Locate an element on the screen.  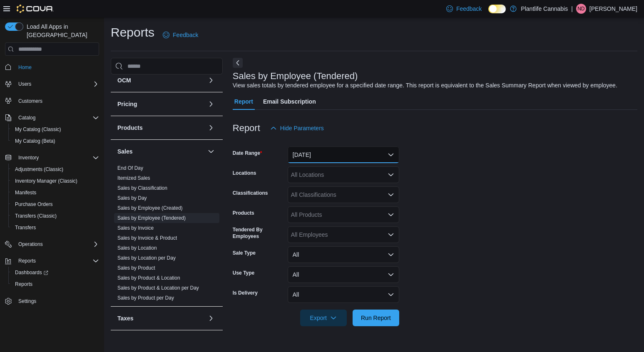
button: Transfers is located at coordinates (55, 228).